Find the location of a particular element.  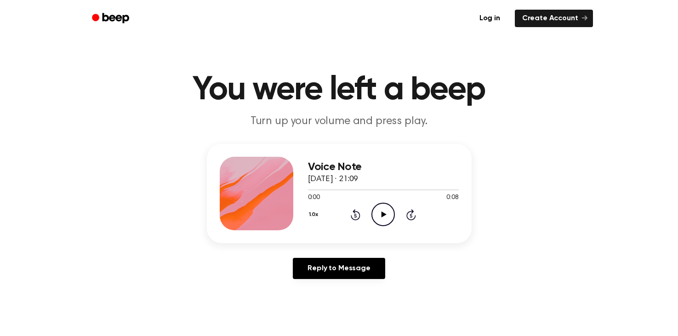

span: 0:00 is located at coordinates (314, 198).